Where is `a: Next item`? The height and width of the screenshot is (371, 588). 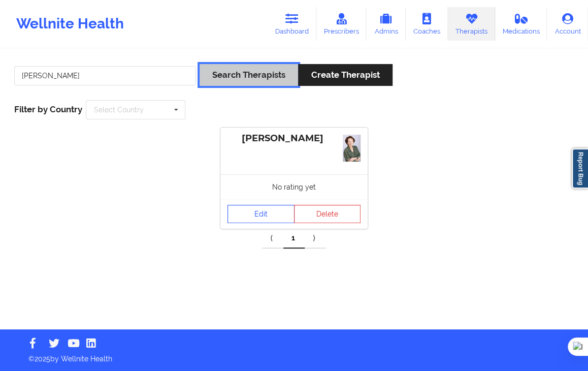 a: Next item is located at coordinates (316, 238).